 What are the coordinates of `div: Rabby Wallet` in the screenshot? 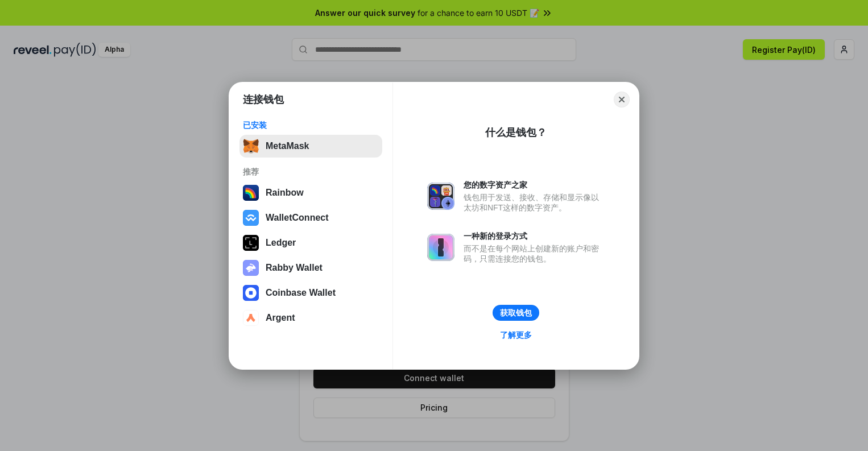 It's located at (294, 268).